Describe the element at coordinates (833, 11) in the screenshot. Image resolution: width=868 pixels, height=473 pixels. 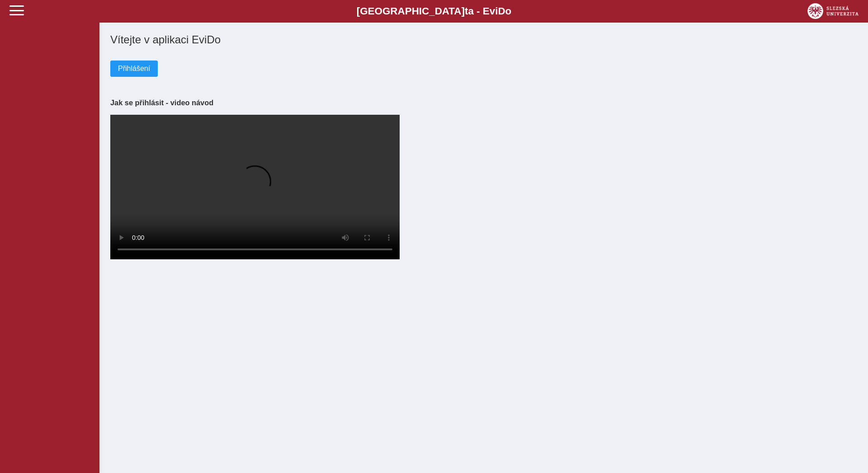
I see `img: logo_web_su.png` at that location.